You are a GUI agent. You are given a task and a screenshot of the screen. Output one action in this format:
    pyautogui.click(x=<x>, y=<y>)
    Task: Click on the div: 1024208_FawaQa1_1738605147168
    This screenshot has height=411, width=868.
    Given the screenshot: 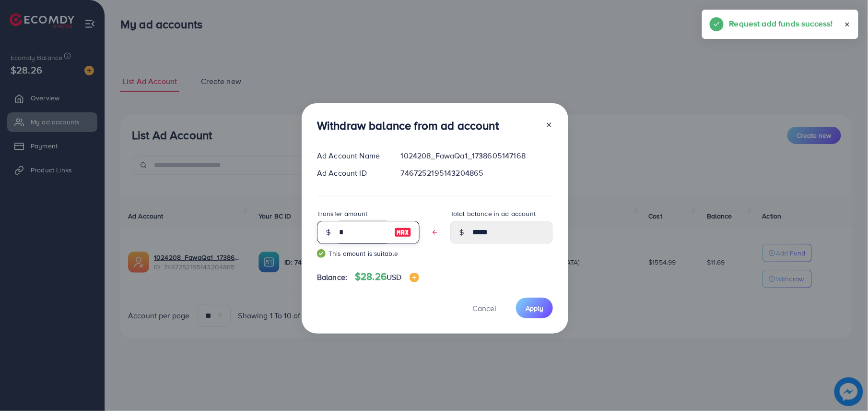 What is the action you would take?
    pyautogui.click(x=477, y=155)
    